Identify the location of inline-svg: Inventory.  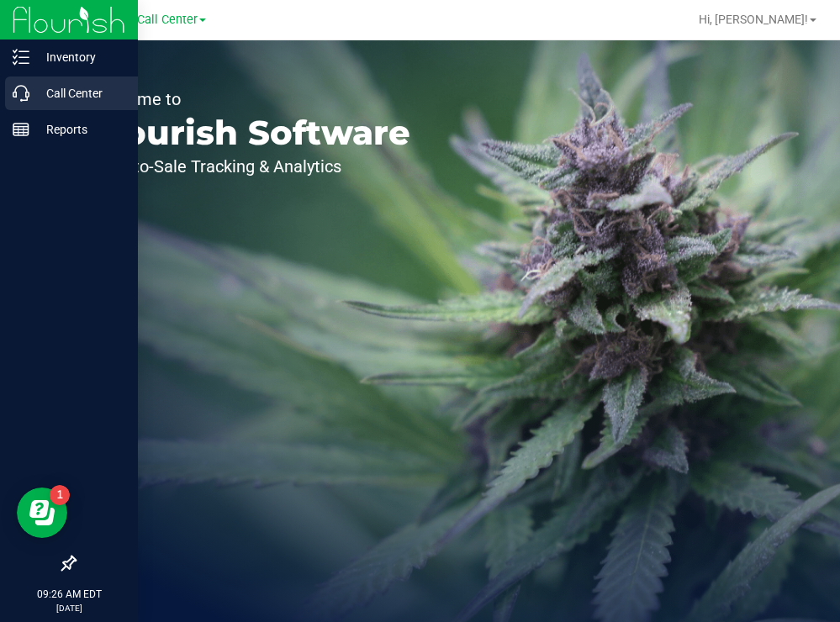
(21, 57).